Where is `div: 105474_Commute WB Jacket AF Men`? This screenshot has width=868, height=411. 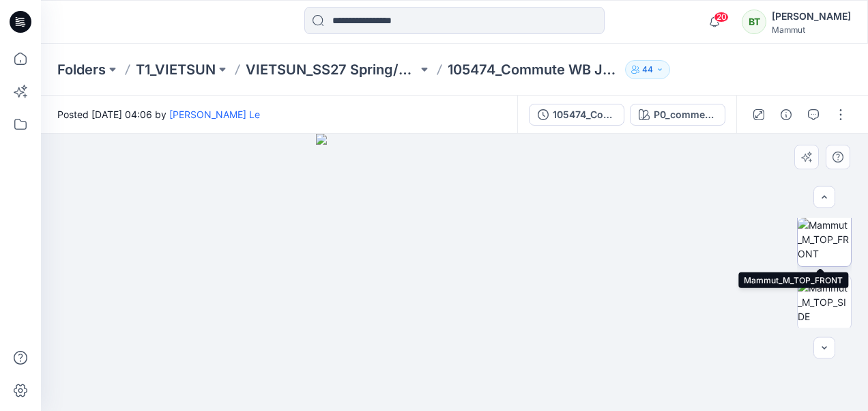
div: 105474_Commute WB Jacket AF Men is located at coordinates (584, 115).